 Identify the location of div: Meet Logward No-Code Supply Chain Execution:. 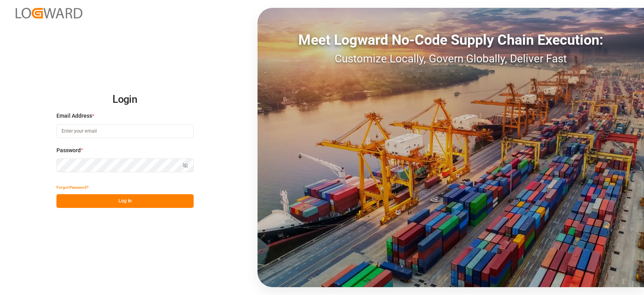
(451, 40).